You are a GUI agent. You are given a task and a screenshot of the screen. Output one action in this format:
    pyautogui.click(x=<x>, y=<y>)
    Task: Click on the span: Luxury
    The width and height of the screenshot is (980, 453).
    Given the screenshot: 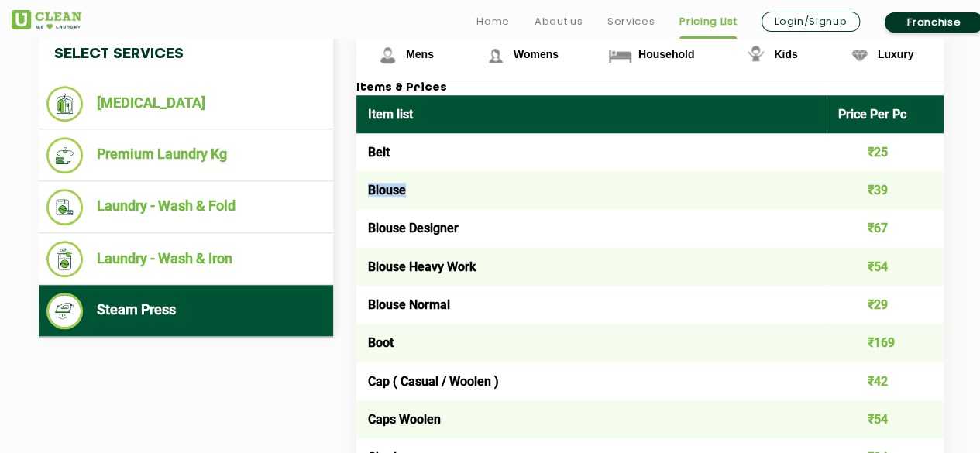 What is the action you would take?
    pyautogui.click(x=895, y=54)
    